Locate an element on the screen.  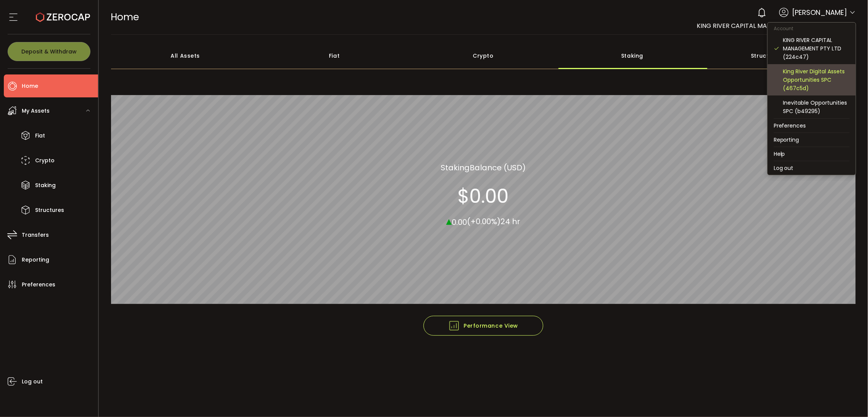
span: 24 hr is located at coordinates (510, 222).